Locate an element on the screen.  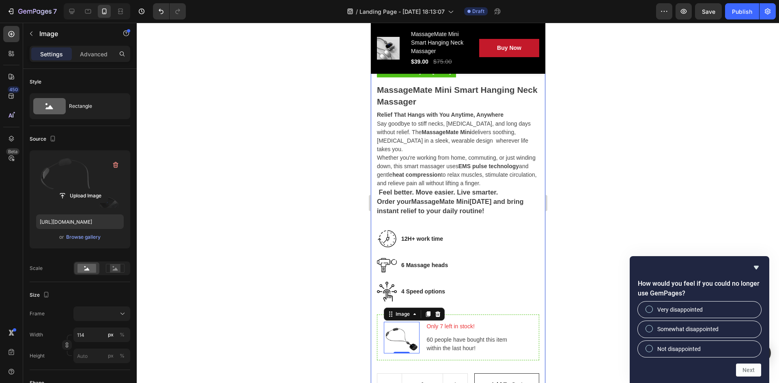
div: Image is located at coordinates (32, 292).